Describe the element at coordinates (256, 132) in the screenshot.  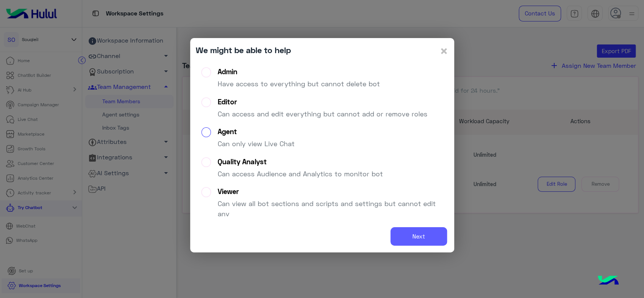
I see `div: Agent` at that location.